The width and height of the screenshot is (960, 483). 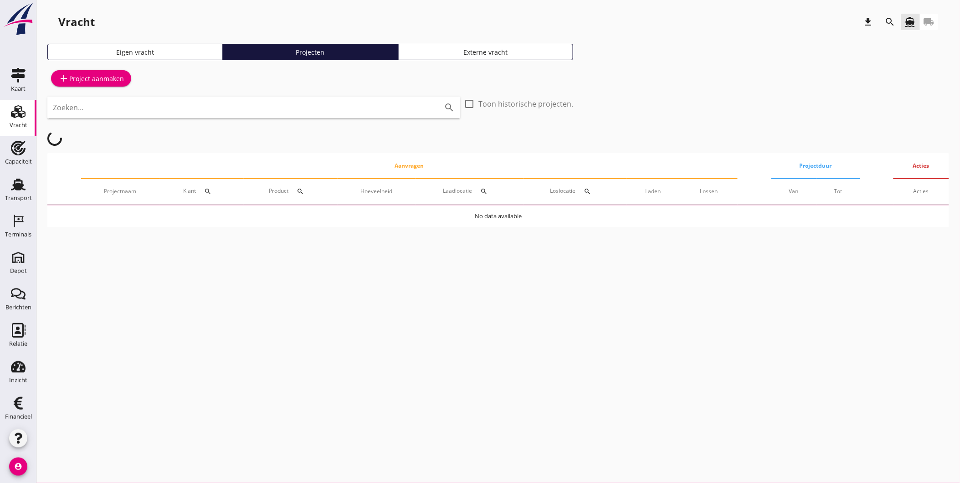 I want to click on div: Financieel, so click(x=18, y=416).